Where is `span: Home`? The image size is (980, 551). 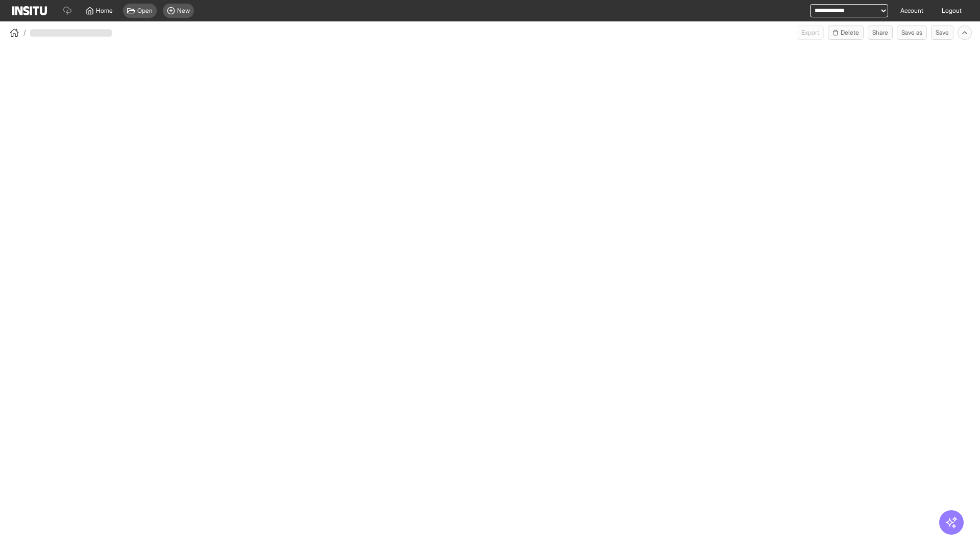
span: Home is located at coordinates (104, 11).